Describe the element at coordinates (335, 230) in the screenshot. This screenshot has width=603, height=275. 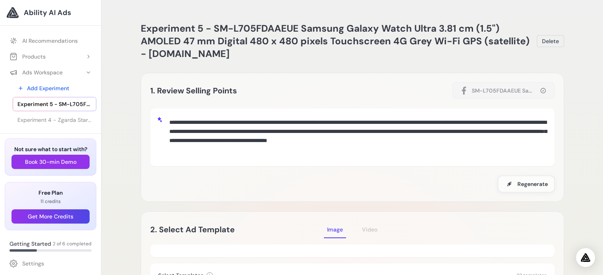
I see `span: Image` at that location.